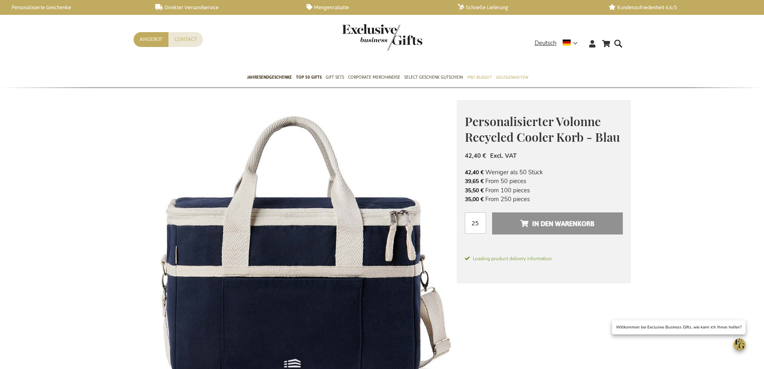  Describe the element at coordinates (224, 7) in the screenshot. I see `a: Direkter Versandservice` at that location.